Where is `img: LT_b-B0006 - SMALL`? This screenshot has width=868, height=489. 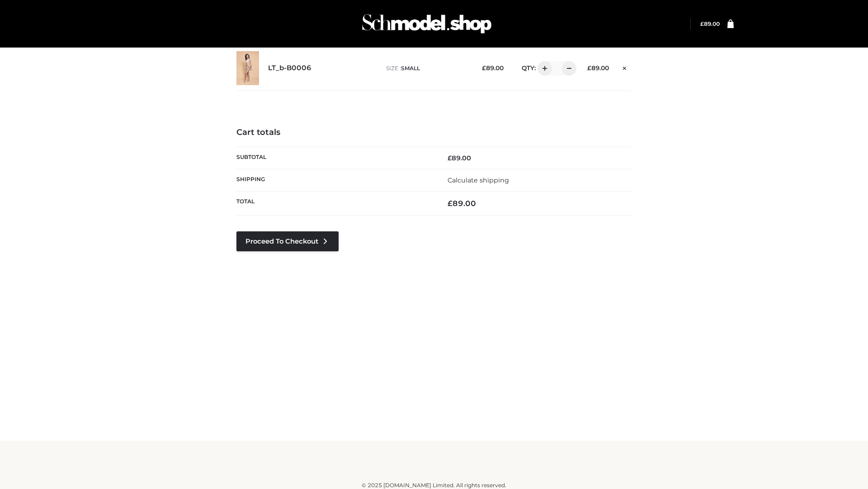
img: LT_b-B0006 - SMALL is located at coordinates (248, 68).